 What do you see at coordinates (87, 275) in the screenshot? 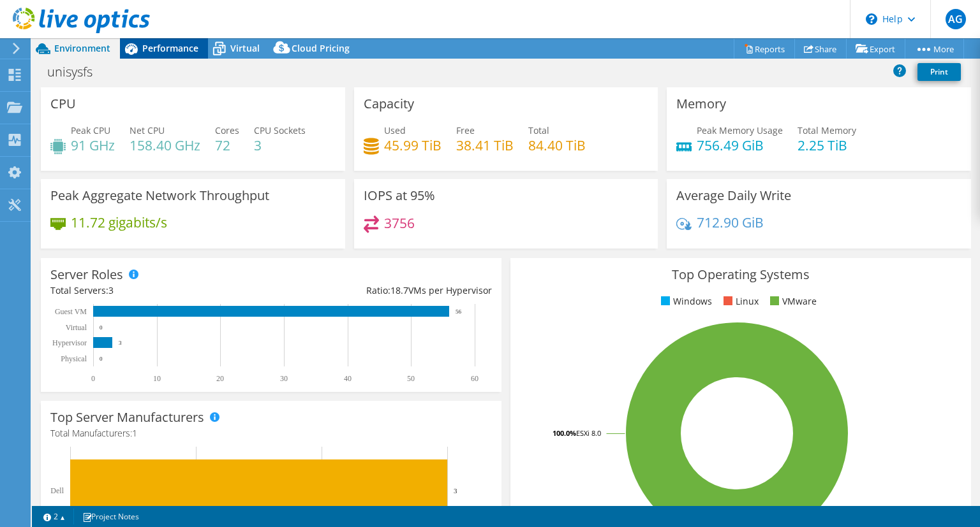
I see `h3: Server Roles` at bounding box center [87, 275].